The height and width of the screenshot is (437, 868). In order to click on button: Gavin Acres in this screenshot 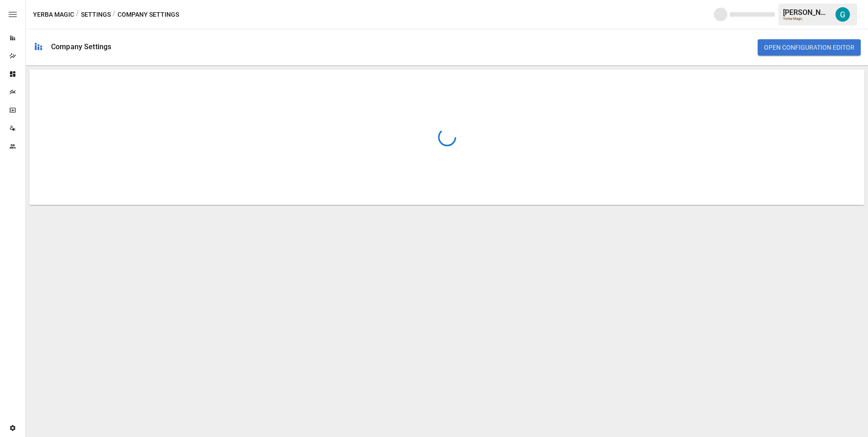, I will do `click(842, 14)`.